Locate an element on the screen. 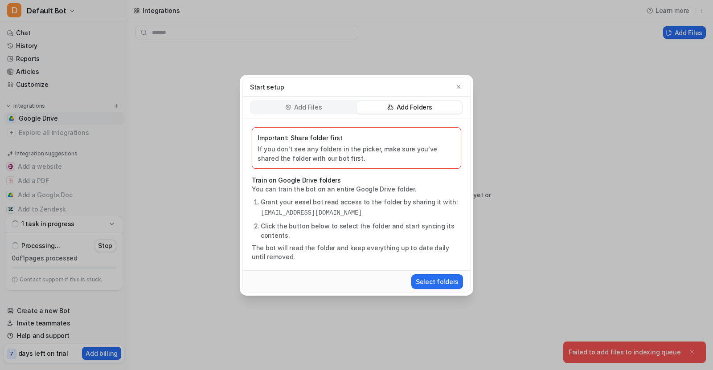 Image resolution: width=713 pixels, height=370 pixels. p: The bot will read the folder and keep everything up to date daily until removed. is located at coordinates (357, 253).